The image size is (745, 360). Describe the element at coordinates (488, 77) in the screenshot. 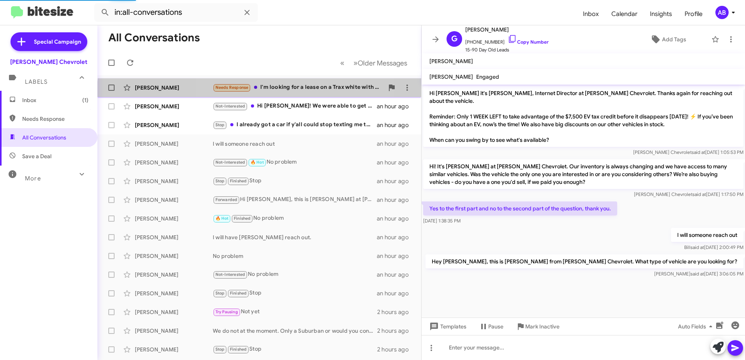

I see `span: Engaged` at that location.